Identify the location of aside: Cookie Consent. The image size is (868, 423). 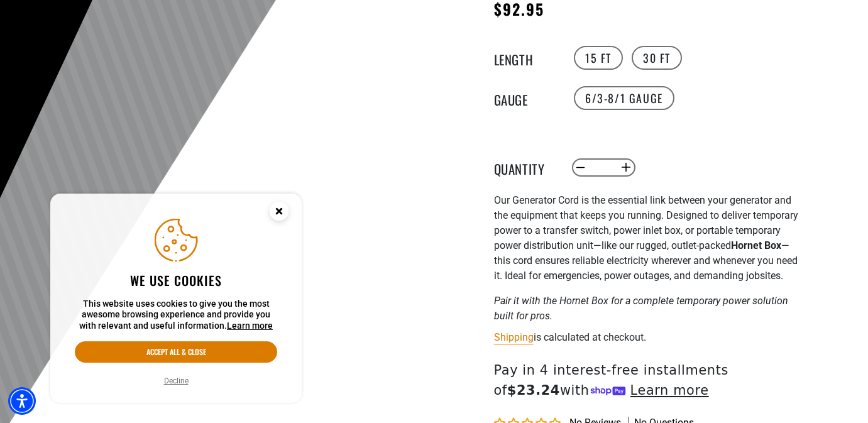
(176, 299).